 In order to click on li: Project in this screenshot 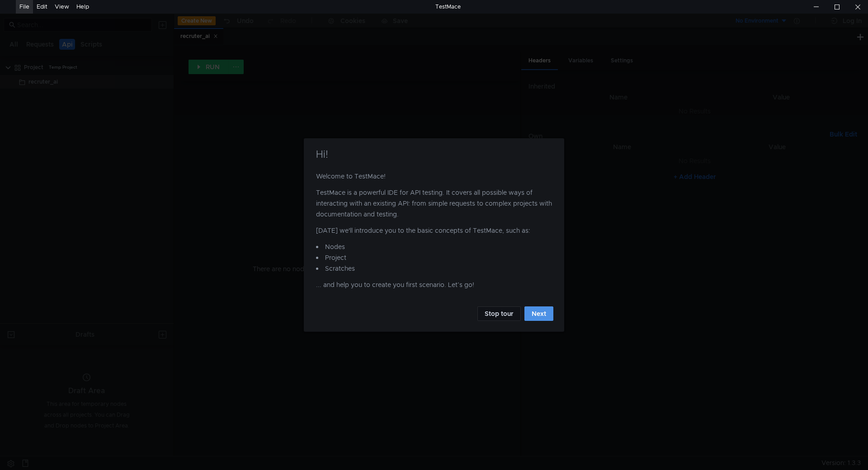, I will do `click(434, 258)`.